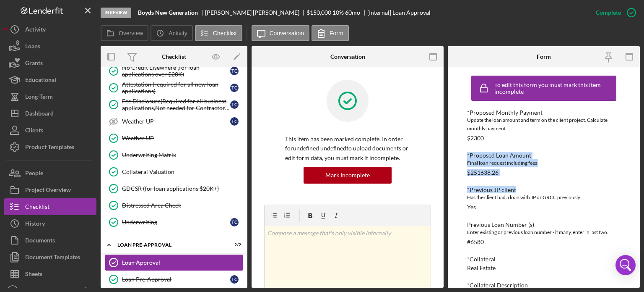 The height and width of the screenshot is (292, 644). Describe the element at coordinates (50, 63) in the screenshot. I see `a: Grants` at that location.